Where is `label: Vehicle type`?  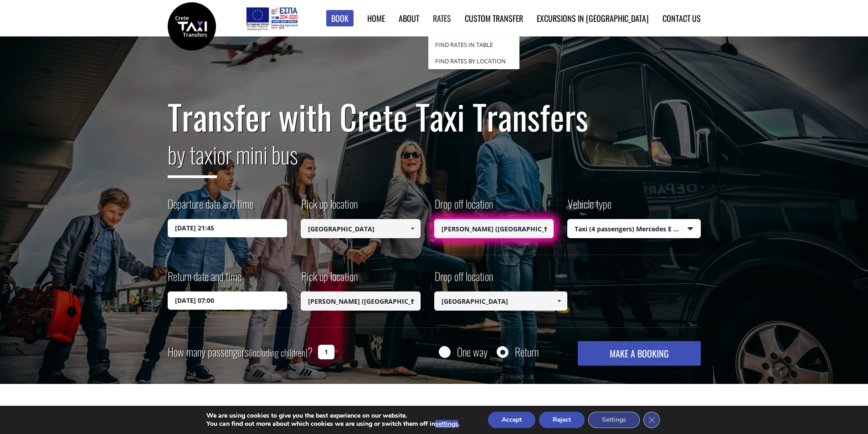 label: Vehicle type is located at coordinates (589, 208).